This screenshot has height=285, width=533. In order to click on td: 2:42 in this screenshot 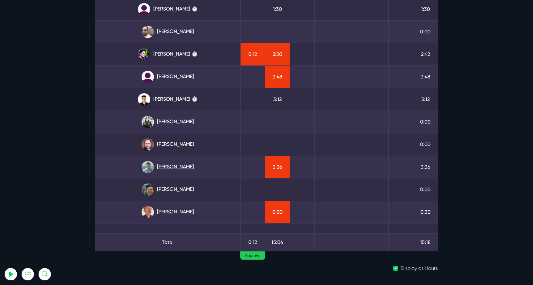, I will do `click(425, 54)`.